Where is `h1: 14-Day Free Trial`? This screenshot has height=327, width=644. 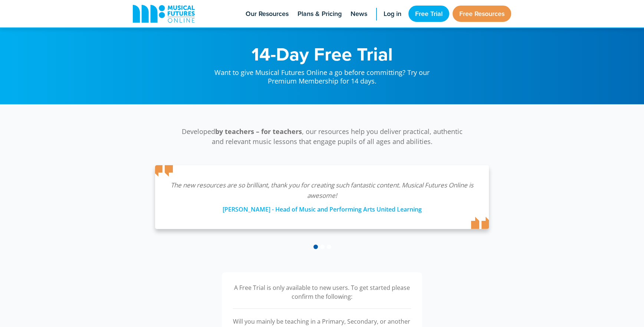 h1: 14-Day Free Trial is located at coordinates (322, 54).